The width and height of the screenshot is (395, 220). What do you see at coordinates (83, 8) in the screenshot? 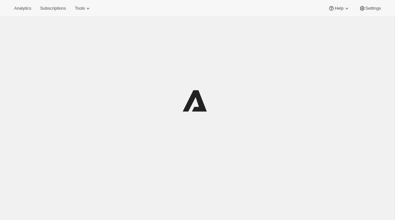
I see `button: Tools` at bounding box center [83, 8].